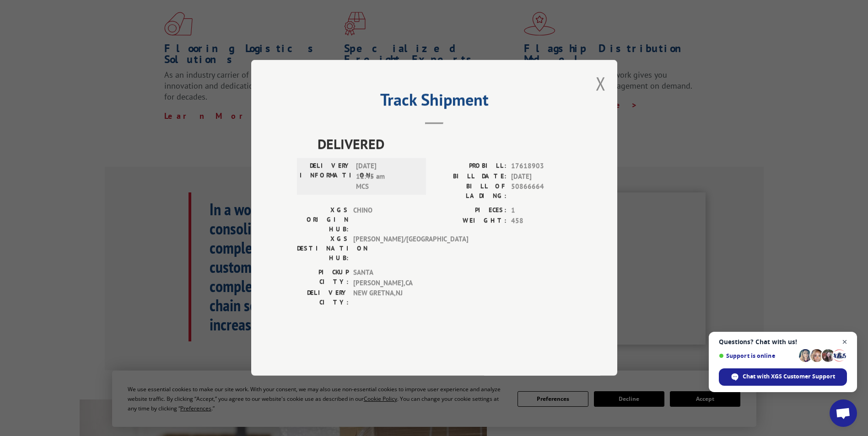 Image resolution: width=868 pixels, height=436 pixels. What do you see at coordinates (757, 356) in the screenshot?
I see `span: Support is online` at bounding box center [757, 356].